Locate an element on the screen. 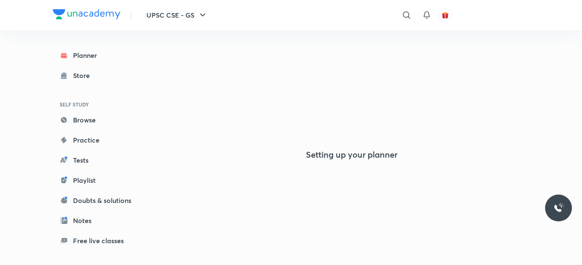  h6: SELF STUDY is located at coordinates (102, 104).